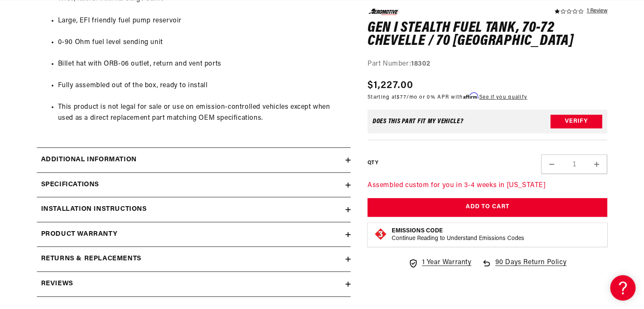 Image resolution: width=644 pixels, height=309 pixels. I want to click on li: Large, EFI friendly fuel pump reservoir, so click(202, 21).